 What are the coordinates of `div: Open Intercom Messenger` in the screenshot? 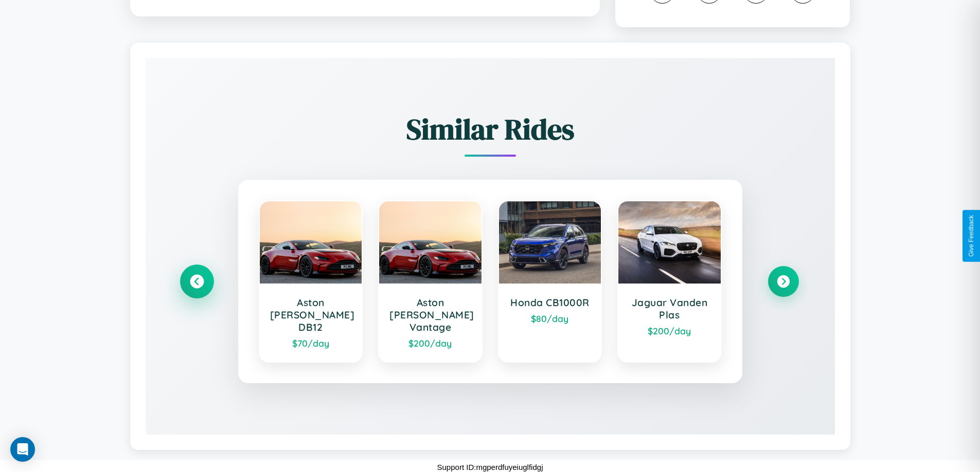 It's located at (23, 449).